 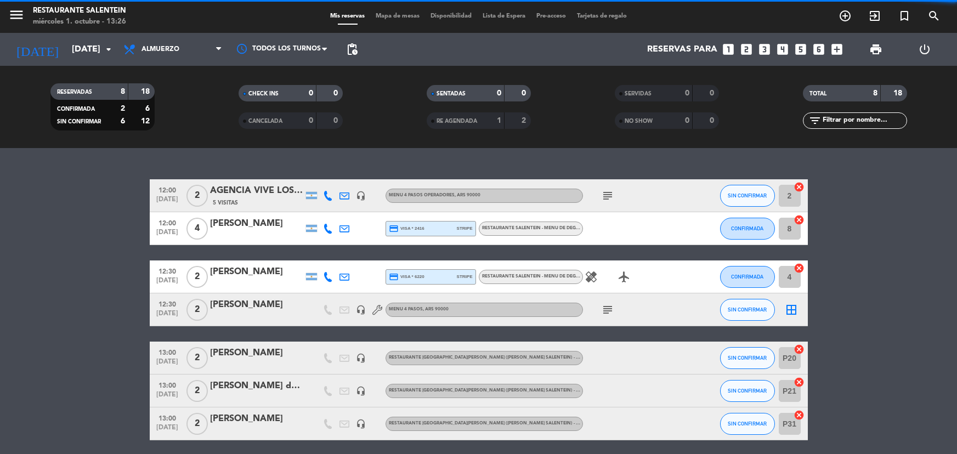 I want to click on i: exit_to_app, so click(x=875, y=16).